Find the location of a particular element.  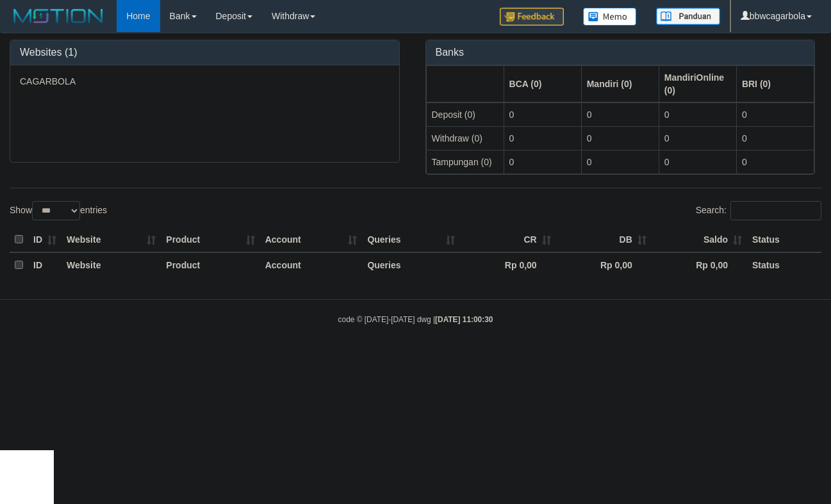

input: Search: is located at coordinates (776, 210).